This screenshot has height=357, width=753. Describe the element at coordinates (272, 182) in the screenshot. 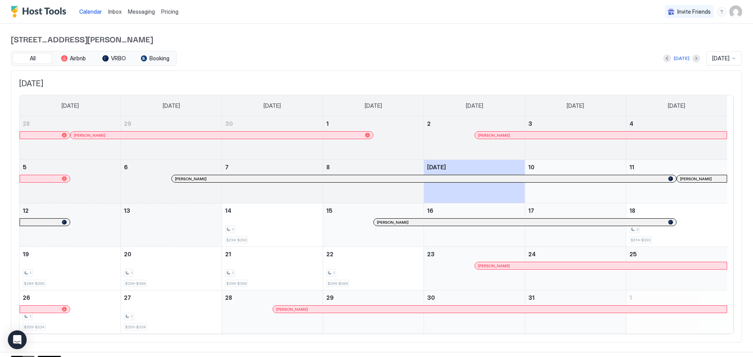

I see `td: October 7, 2025` at that location.